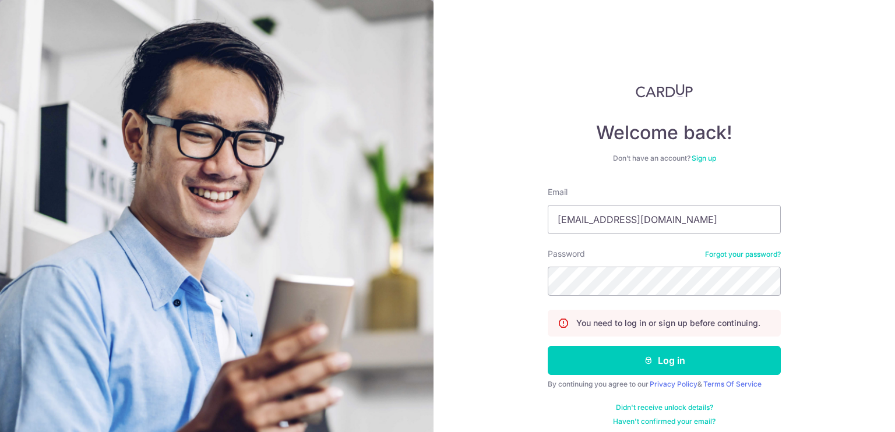 This screenshot has height=432, width=895. Describe the element at coordinates (664, 220) in the screenshot. I see `input: Enter your Email` at that location.